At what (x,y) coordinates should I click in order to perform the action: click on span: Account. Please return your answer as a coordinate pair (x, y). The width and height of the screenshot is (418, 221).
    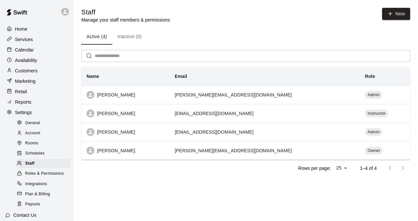
    Looking at the image, I should click on (33, 133).